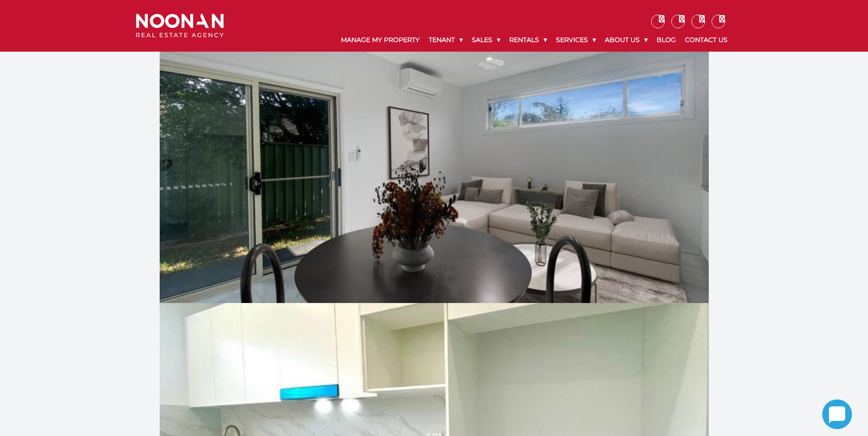  I want to click on a: Blog, so click(666, 40).